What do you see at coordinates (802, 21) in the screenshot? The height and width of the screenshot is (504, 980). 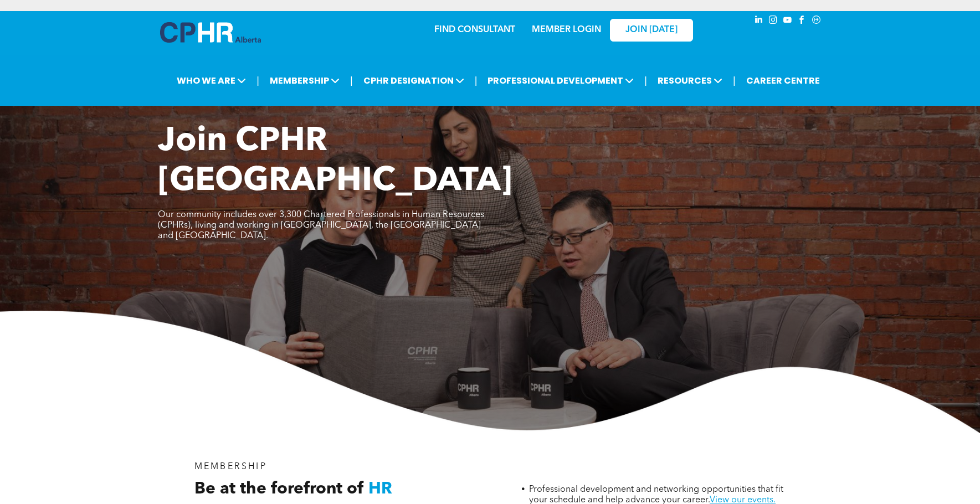 I see `a: facebook` at bounding box center [802, 21].